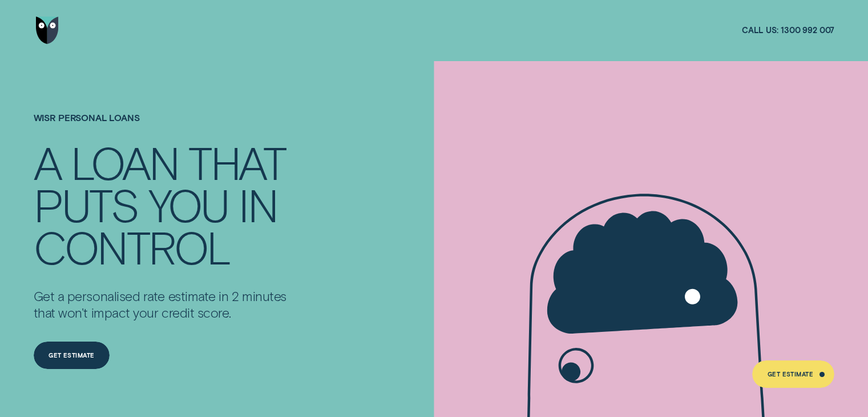 This screenshot has height=417, width=868. What do you see at coordinates (166, 126) in the screenshot?
I see `h1: Wisr Personal Loans` at bounding box center [166, 126].